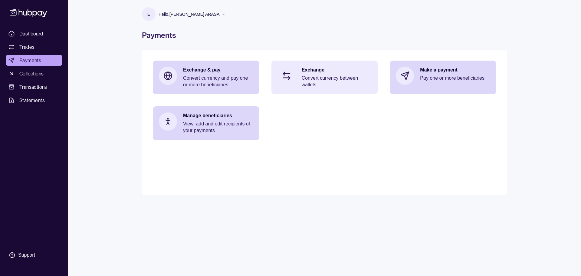 The image size is (581, 276). Describe the element at coordinates (34, 73) in the screenshot. I see `a: Collections` at that location.